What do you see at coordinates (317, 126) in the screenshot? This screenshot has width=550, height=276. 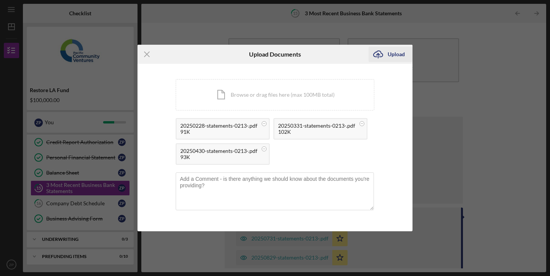 I see `div: 20250331-statements-0213-.pdf` at bounding box center [317, 126].